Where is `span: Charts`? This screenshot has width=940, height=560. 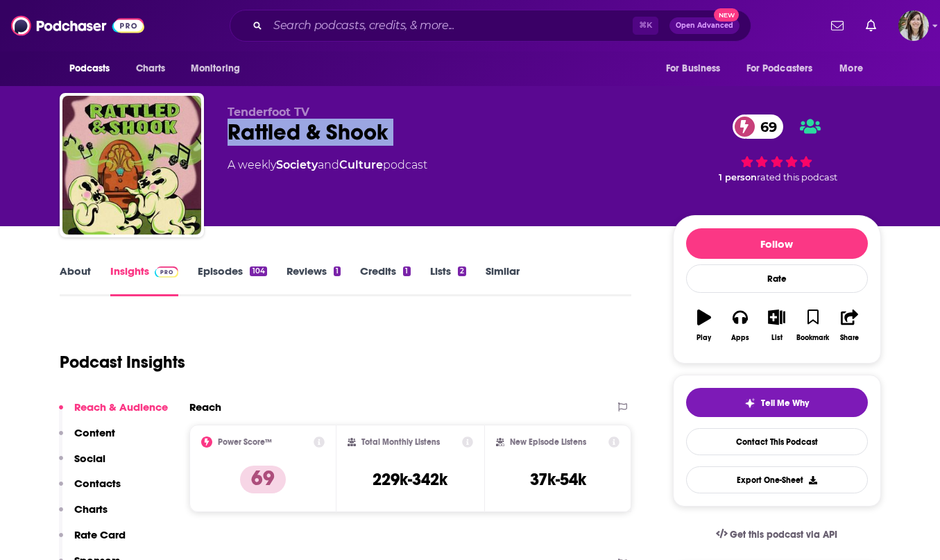 span: Charts is located at coordinates (150, 68).